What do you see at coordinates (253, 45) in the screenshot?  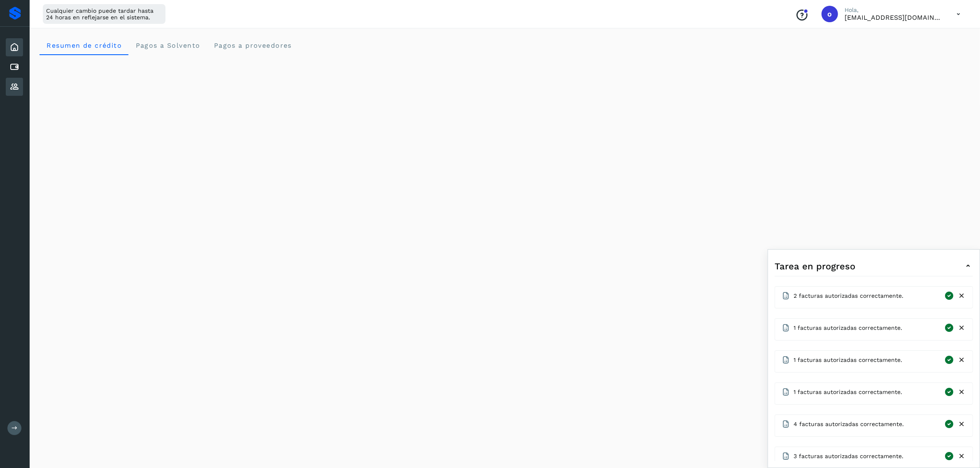 I see `span: Pagos a proveedores` at bounding box center [253, 45].